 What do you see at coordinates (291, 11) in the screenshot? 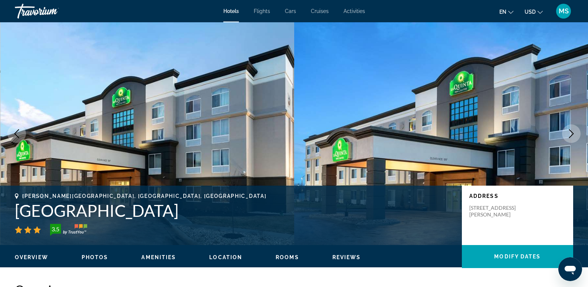
I see `a: Cars` at bounding box center [291, 11].